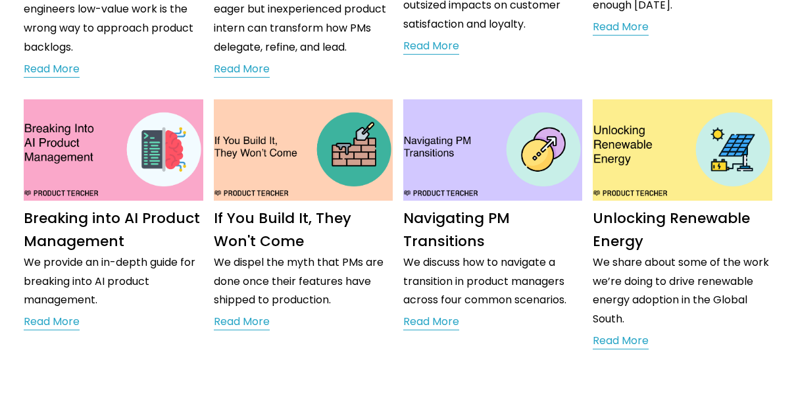  Describe the element at coordinates (671, 230) in the screenshot. I see `a: Unlocking Renewable Energy` at that location.